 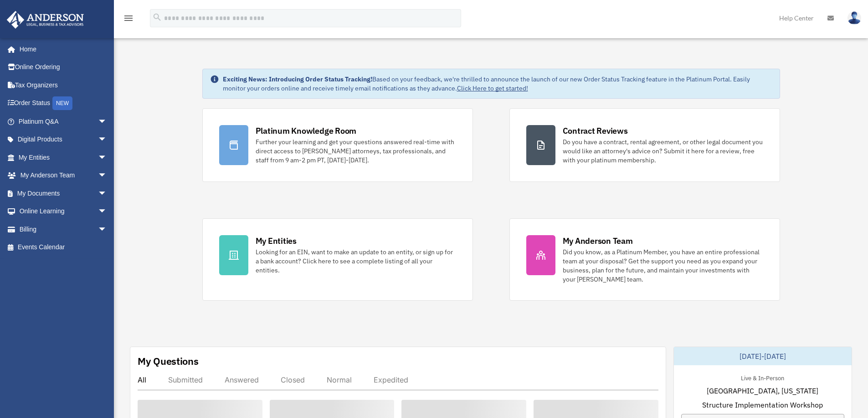 What do you see at coordinates (663, 266) in the screenshot?
I see `div: Did you know, as a Platinum Member, you have an entire professional team at your disposal? Get th...` at bounding box center [663, 266].